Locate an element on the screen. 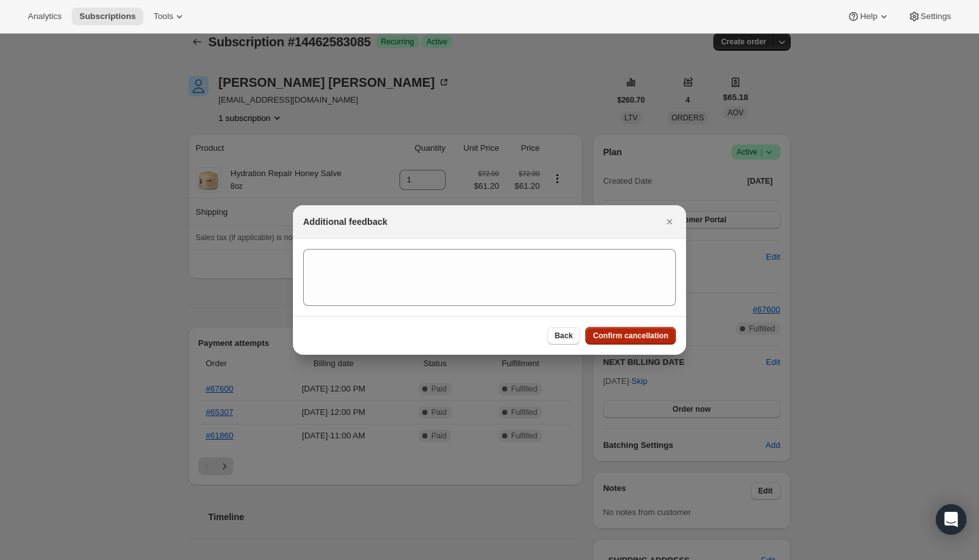  span: Confirm cancellation is located at coordinates (630, 335).